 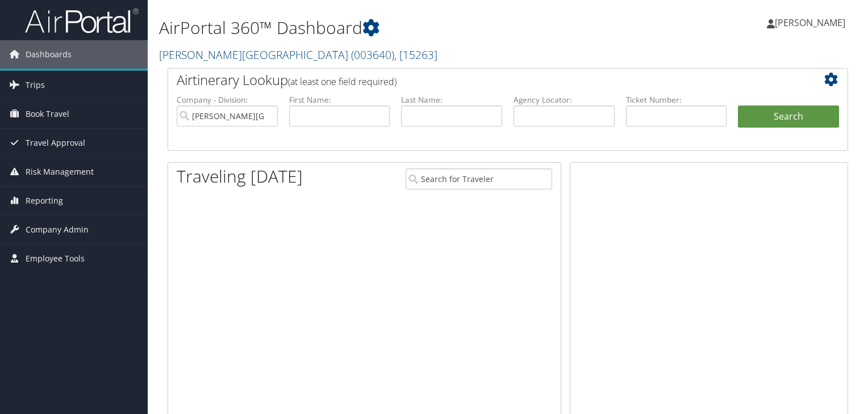 What do you see at coordinates (82, 20) in the screenshot?
I see `img: airportal-logo.png` at bounding box center [82, 20].